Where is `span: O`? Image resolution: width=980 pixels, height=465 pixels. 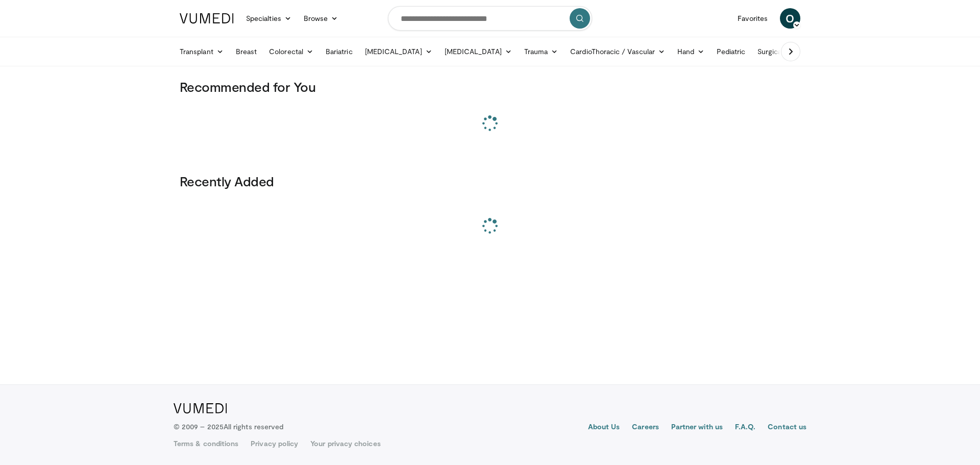 span: O is located at coordinates (790, 18).